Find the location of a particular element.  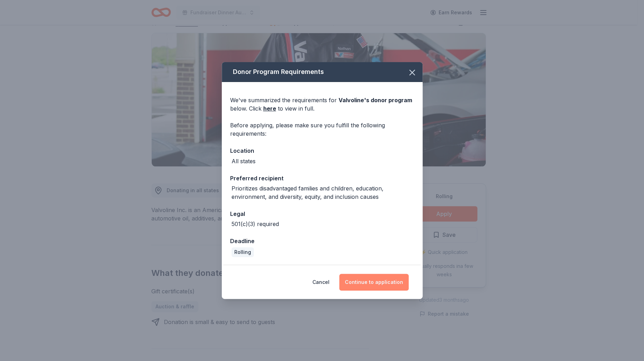

a: here is located at coordinates (269, 108).